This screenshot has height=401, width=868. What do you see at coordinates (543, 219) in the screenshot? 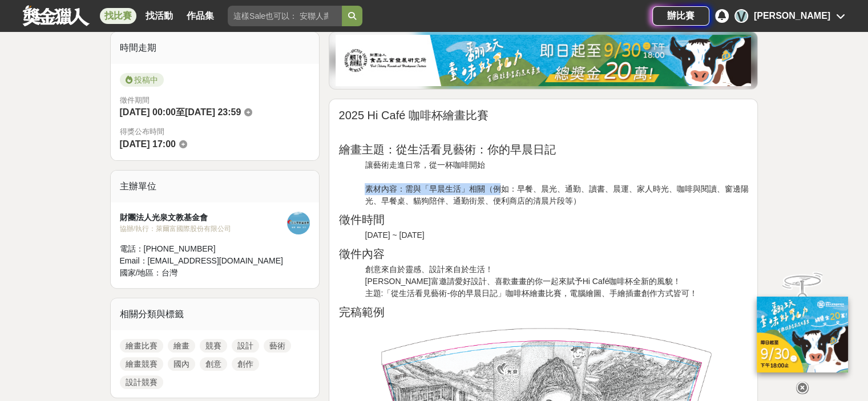
I see `h2: 徵件時間` at bounding box center [543, 219].